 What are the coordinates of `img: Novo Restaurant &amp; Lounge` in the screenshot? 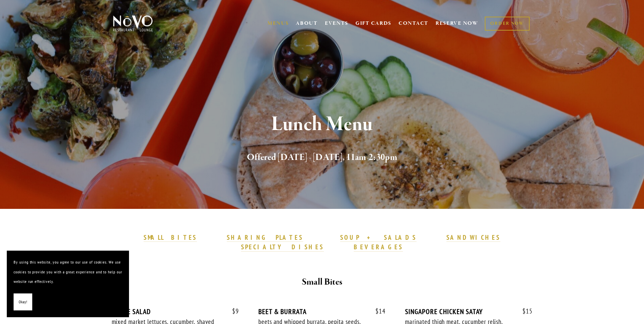 It's located at (133, 24).